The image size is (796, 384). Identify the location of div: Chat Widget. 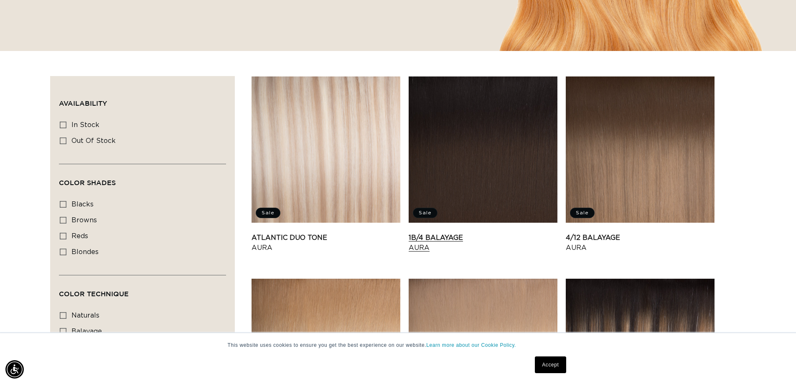
(775, 364).